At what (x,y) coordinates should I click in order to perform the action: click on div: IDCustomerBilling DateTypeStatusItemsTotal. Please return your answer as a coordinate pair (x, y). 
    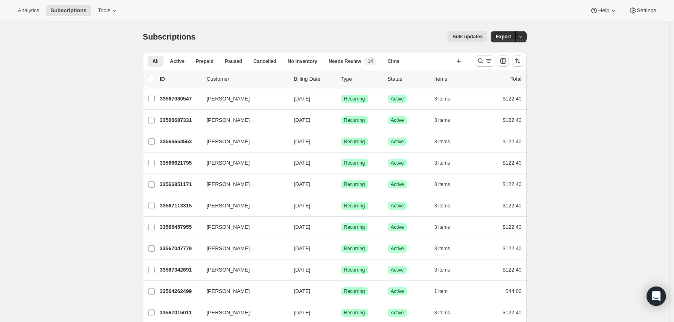
    Looking at the image, I should click on (341, 79).